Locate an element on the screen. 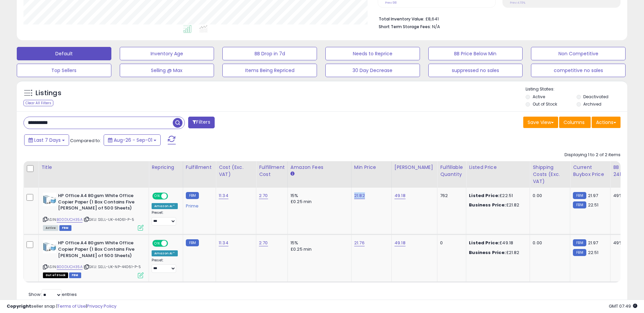  label: Deactivated is located at coordinates (596, 97).